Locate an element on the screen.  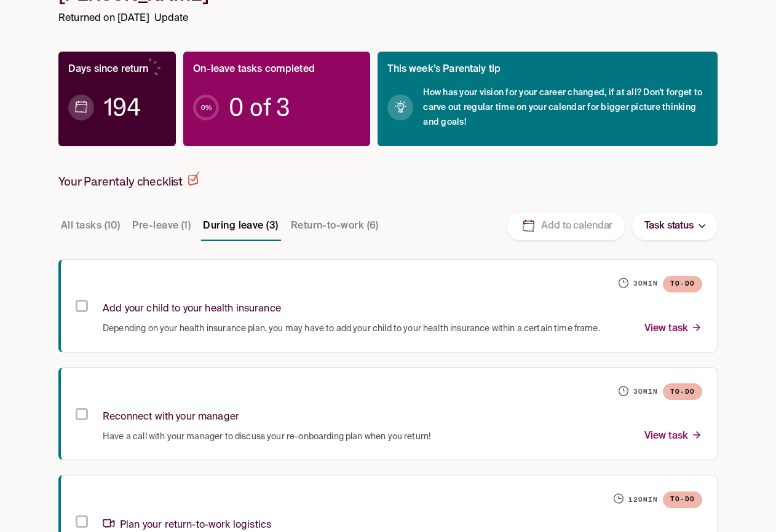
span: 0 of 3 is located at coordinates (260, 107).